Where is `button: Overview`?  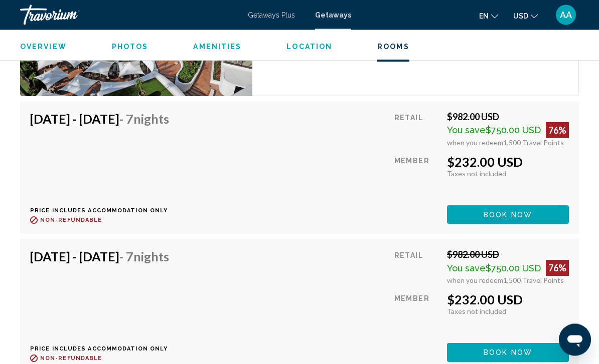
button: Overview is located at coordinates (43, 47).